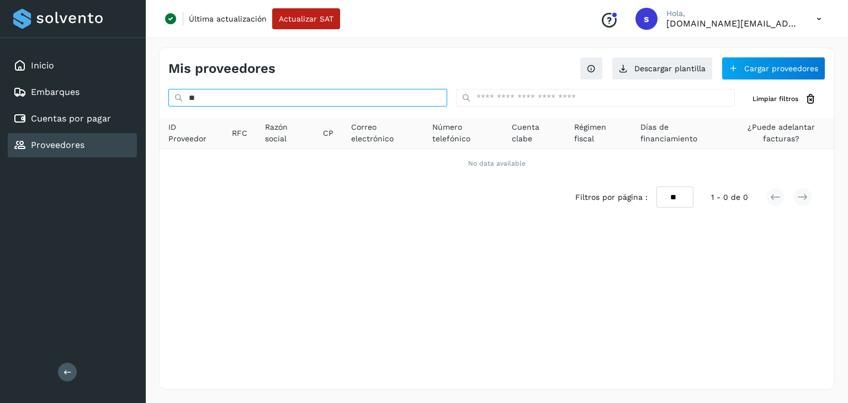  Describe the element at coordinates (733, 13) in the screenshot. I see `p: Hola,` at that location.